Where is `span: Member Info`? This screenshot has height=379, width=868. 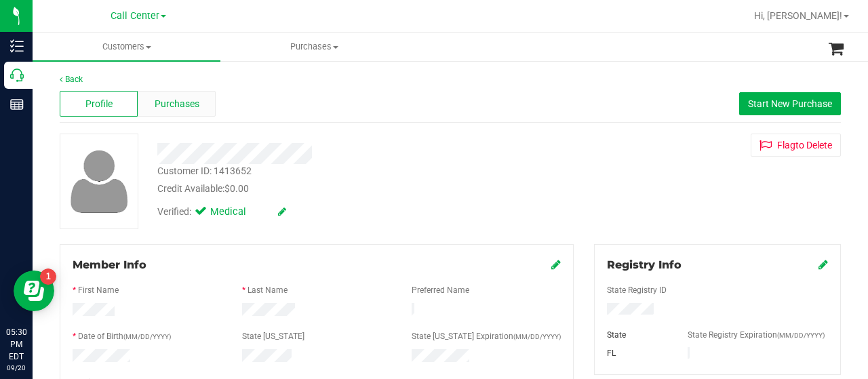 span: Member Info is located at coordinates (109, 264).